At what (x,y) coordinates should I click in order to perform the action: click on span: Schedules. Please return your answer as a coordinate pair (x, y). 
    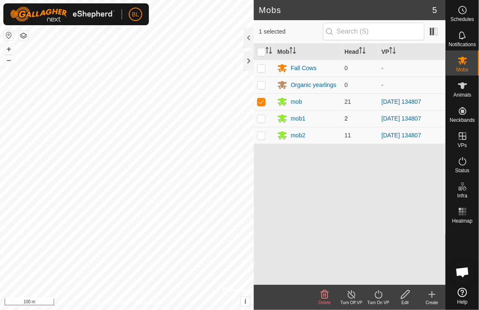
    Looking at the image, I should click on (462, 19).